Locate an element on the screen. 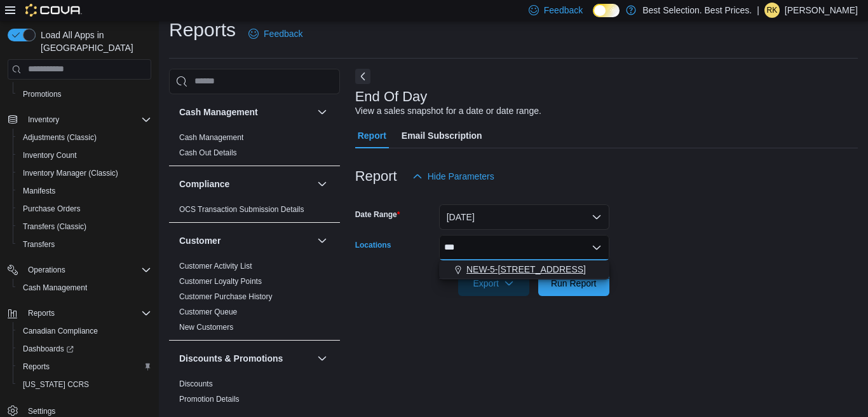 The width and height of the screenshot is (868, 417). h3: End Of Day is located at coordinates (391, 97).